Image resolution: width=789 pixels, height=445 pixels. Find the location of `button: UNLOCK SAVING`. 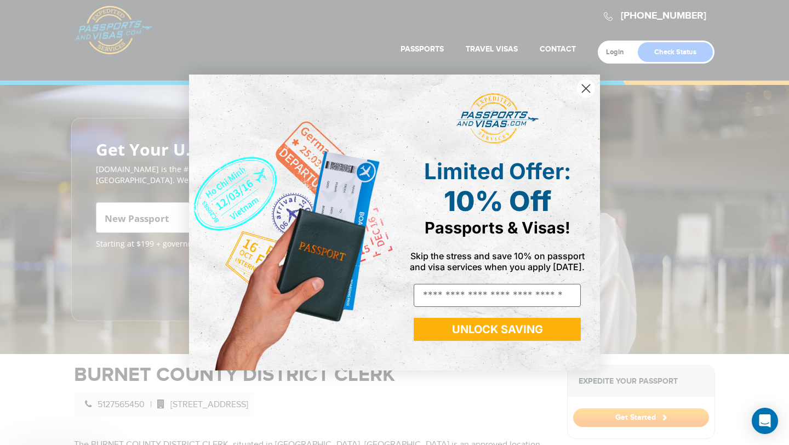

button: UNLOCK SAVING is located at coordinates (497, 329).